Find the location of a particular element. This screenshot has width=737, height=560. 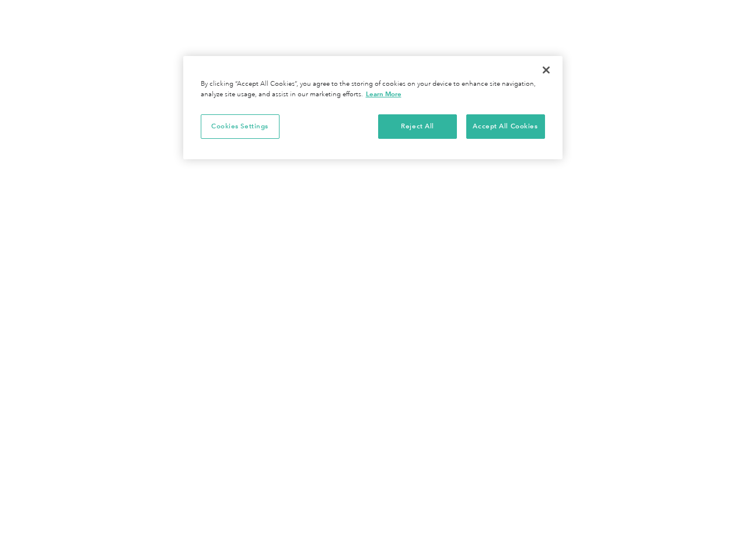

div: By clicking “Accept All Cookies”, you agree to the storing of cookies on your device to enhance s... is located at coordinates (373, 89).